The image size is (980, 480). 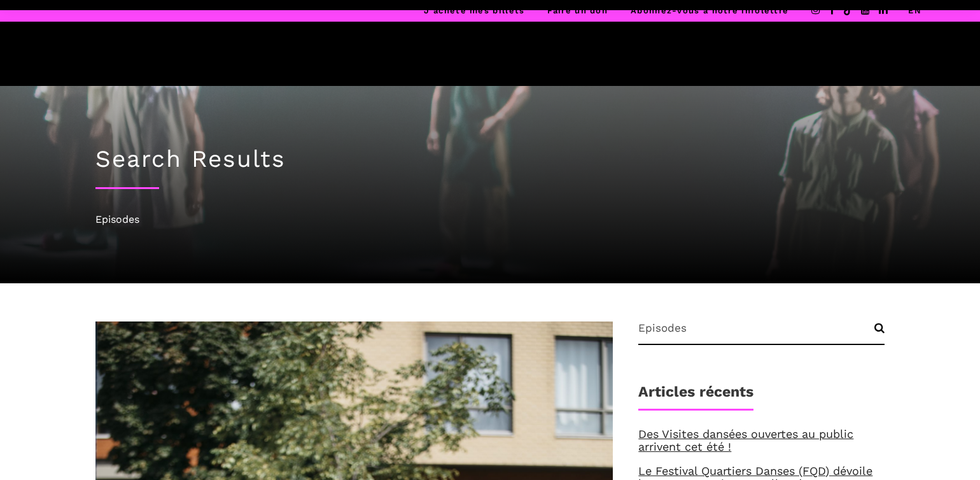 I want to click on h1: Articles récents, so click(x=695, y=396).